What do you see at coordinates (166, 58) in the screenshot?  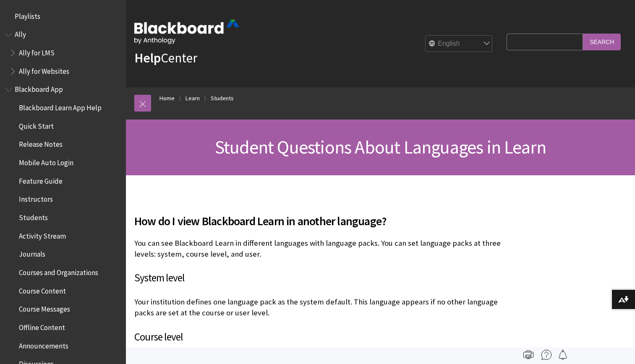 I see `a: HelpCenter` at bounding box center [166, 58].